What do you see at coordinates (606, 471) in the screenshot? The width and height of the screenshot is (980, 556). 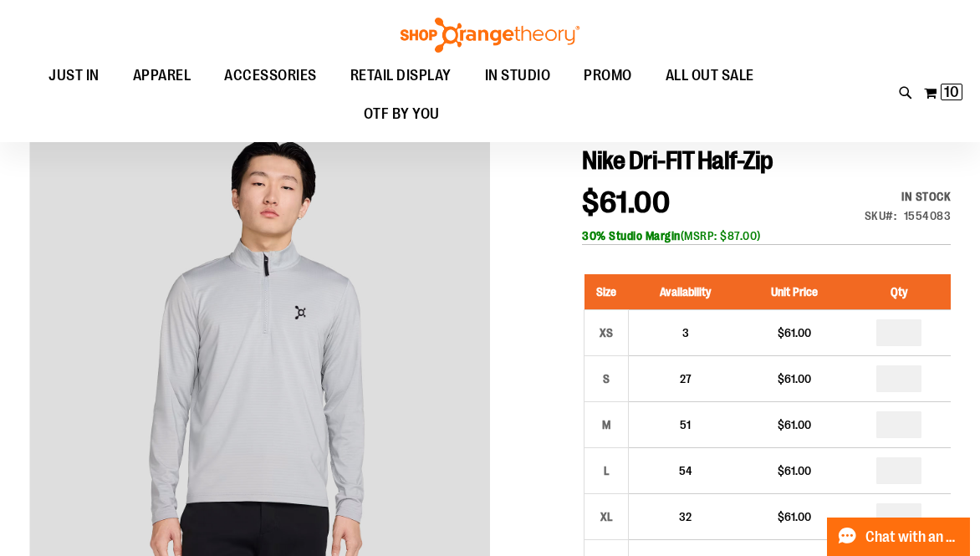 I see `div: L` at bounding box center [606, 471].